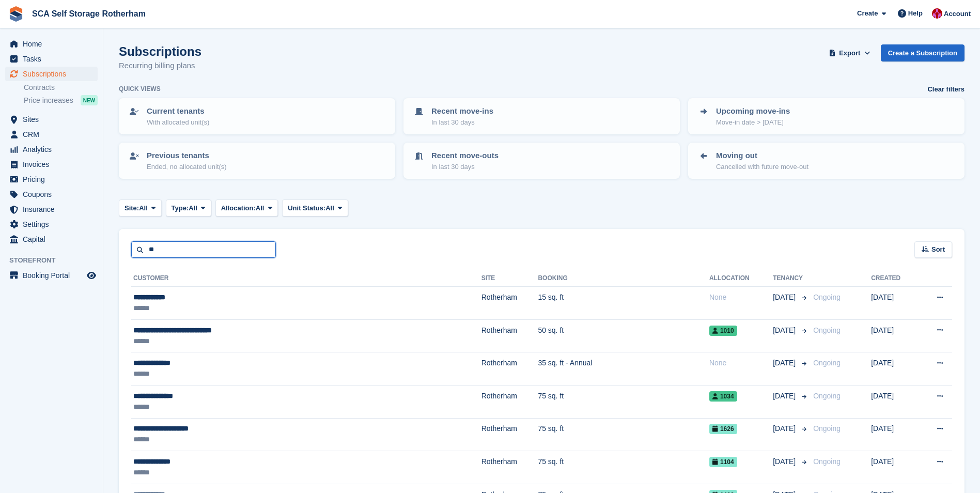 The height and width of the screenshot is (493, 980). I want to click on th: Customer, so click(306, 278).